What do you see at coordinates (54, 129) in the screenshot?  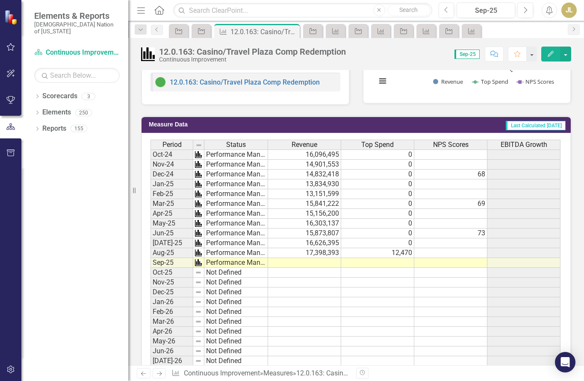 I see `a: Reports` at bounding box center [54, 129].